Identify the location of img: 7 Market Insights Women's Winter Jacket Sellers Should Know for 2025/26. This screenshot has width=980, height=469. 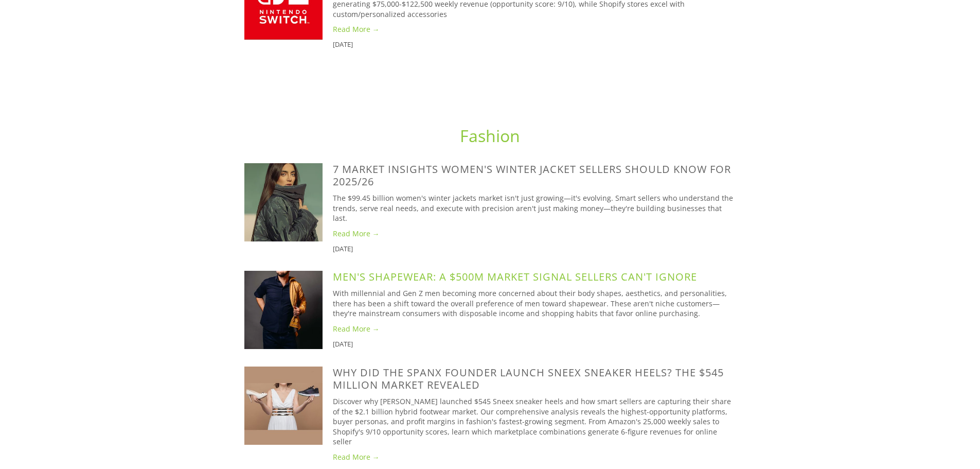
(283, 202).